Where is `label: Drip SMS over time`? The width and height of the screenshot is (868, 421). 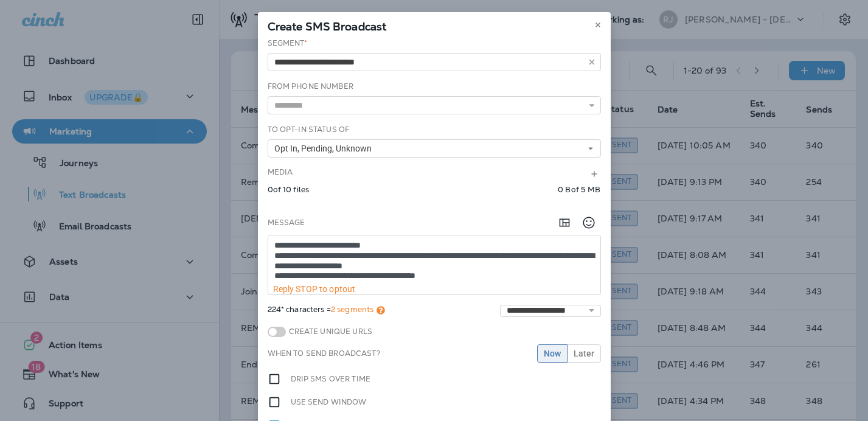 label: Drip SMS over time is located at coordinates (331, 379).